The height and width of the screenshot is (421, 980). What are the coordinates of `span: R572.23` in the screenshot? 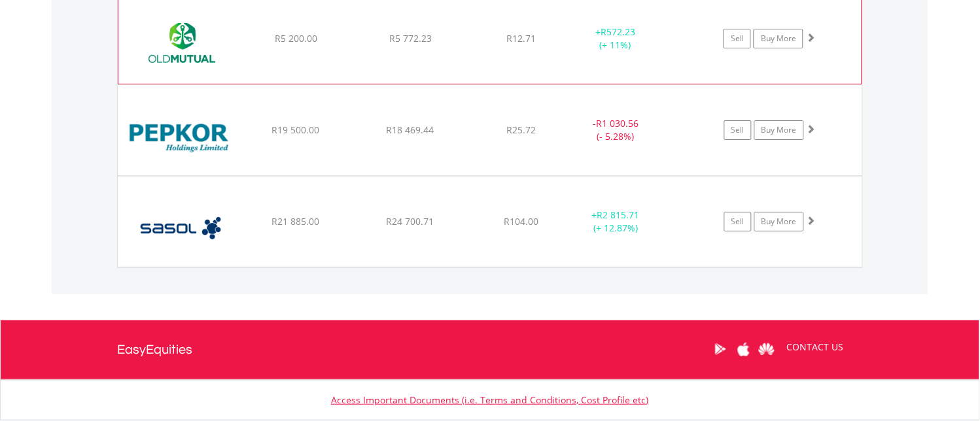 It's located at (617, 31).